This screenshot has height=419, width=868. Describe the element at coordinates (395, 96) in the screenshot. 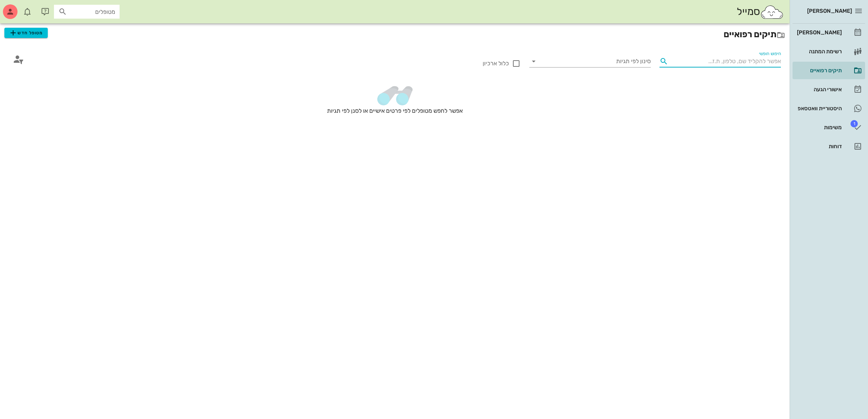

I see `img: telescope.1f74601d.png` at that location.